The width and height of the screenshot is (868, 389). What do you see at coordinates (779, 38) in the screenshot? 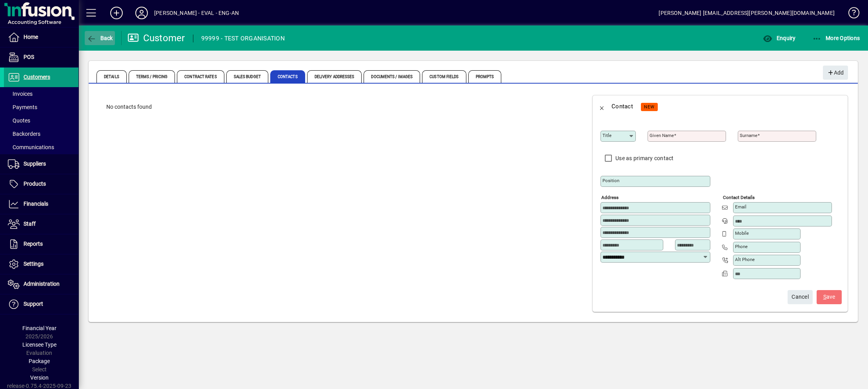
I see `button: Enquiry` at bounding box center [779, 38].